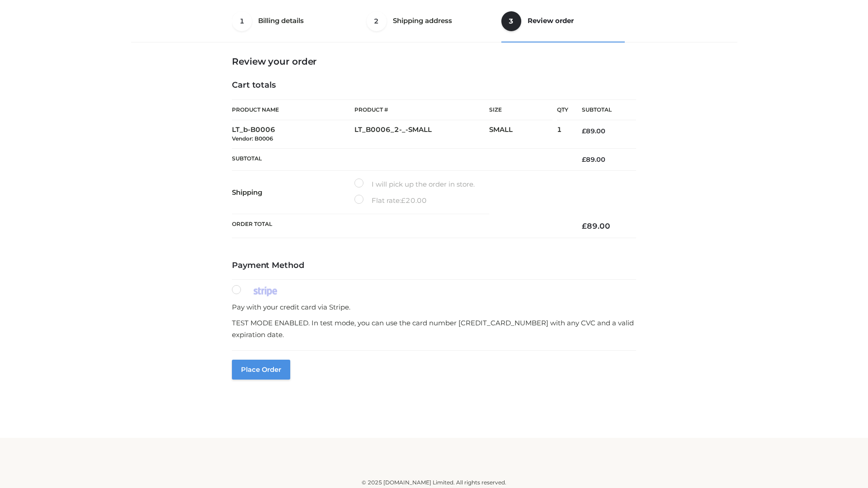 This screenshot has width=868, height=488. Describe the element at coordinates (434, 61) in the screenshot. I see `h3: Review your order` at that location.